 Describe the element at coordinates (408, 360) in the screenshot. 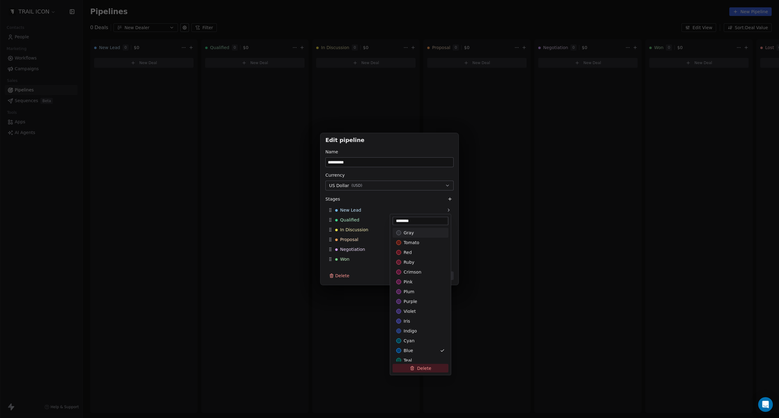

I see `span: teal` at that location.